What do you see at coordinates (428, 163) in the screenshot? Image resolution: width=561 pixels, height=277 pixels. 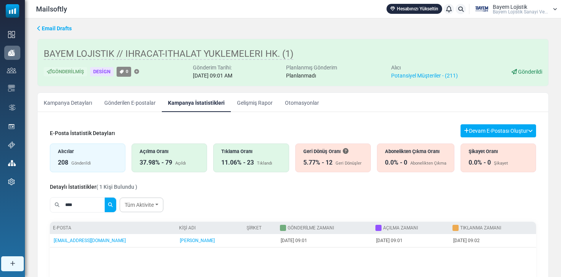 I see `div: Abonelikten Çıkma` at bounding box center [428, 163].